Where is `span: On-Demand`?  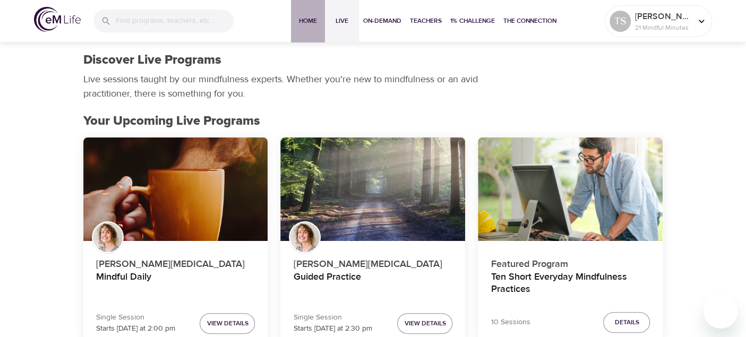
span: On-Demand is located at coordinates (382, 21).